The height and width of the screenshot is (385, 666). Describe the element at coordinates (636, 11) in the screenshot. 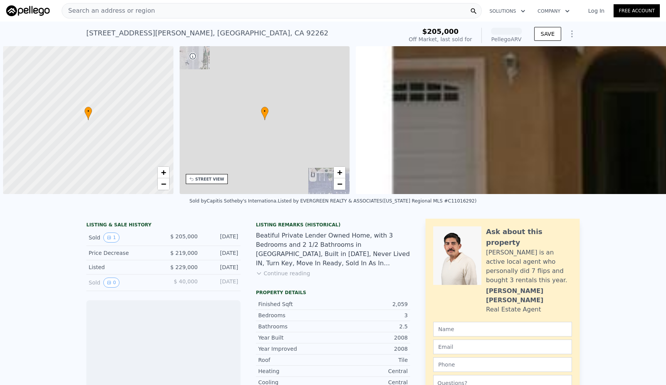

I see `a: Free Account` at that location.